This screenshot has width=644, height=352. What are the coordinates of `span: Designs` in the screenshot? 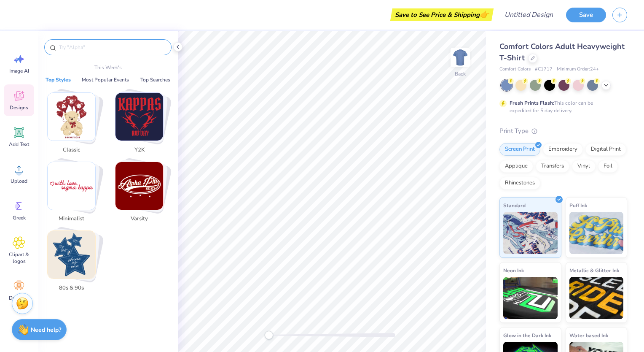 It's located at (19, 108).